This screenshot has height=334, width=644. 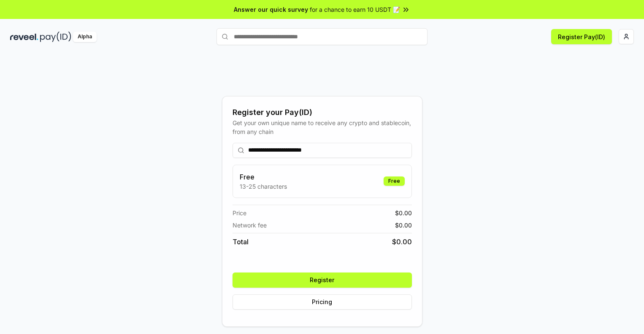 What do you see at coordinates (322, 280) in the screenshot?
I see `button: Register` at bounding box center [322, 280].